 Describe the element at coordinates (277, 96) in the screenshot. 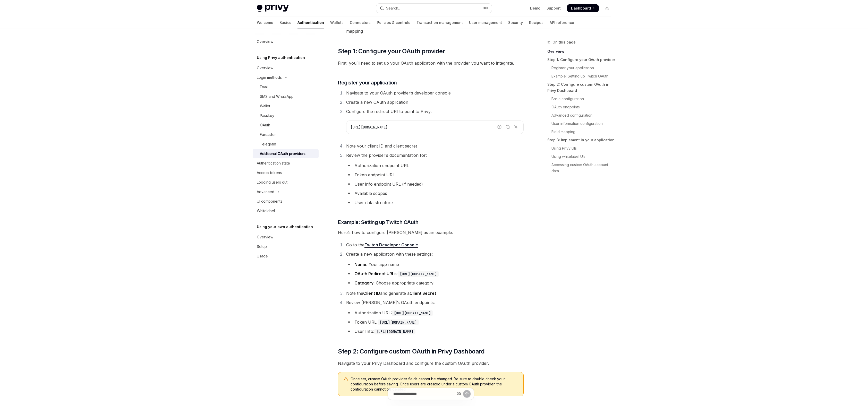

I see `div: SMS and WhatsApp` at that location.